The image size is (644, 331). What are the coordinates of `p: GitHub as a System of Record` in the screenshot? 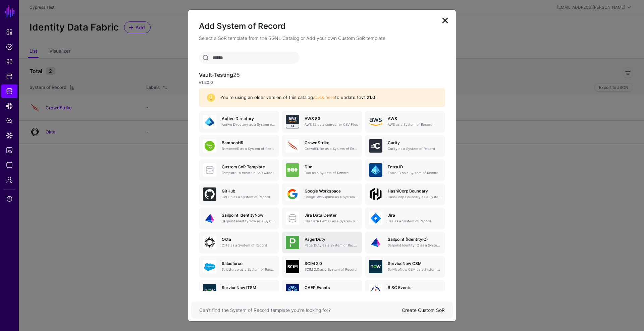 It's located at (248, 197).